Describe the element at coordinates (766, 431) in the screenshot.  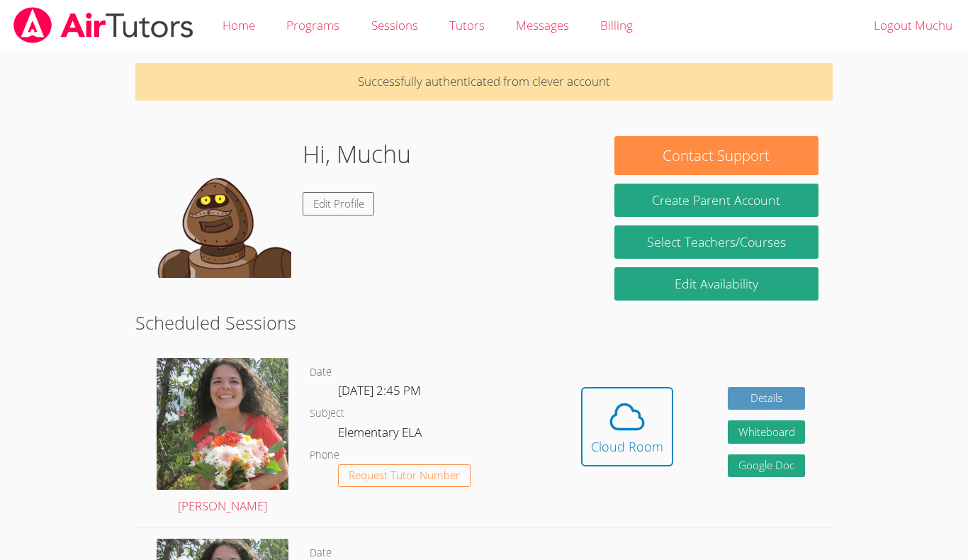
I see `button: Whiteboard` at that location.